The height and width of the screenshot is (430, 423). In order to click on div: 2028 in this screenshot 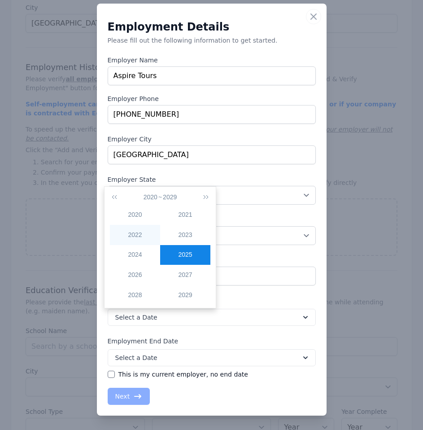, I will do `click(135, 295)`.